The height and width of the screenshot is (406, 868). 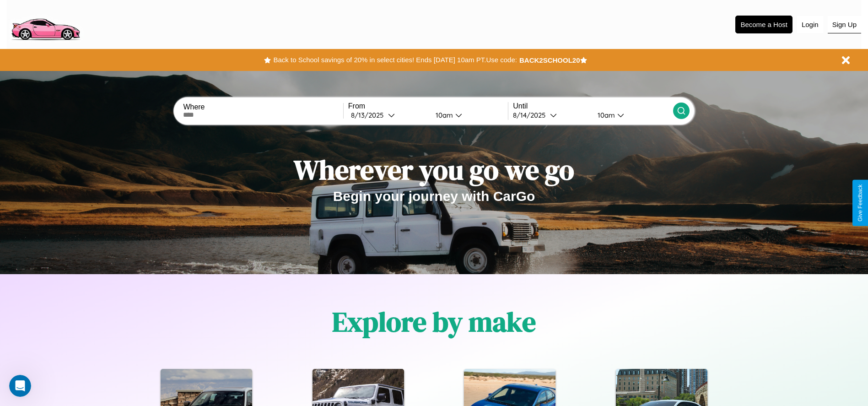 I want to click on label: From, so click(x=428, y=106).